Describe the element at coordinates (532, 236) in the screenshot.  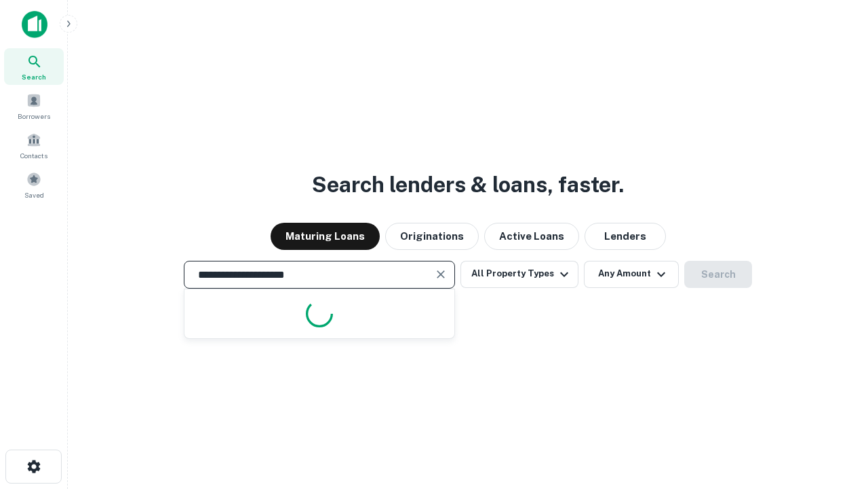
I see `button: Active Loans` at that location.